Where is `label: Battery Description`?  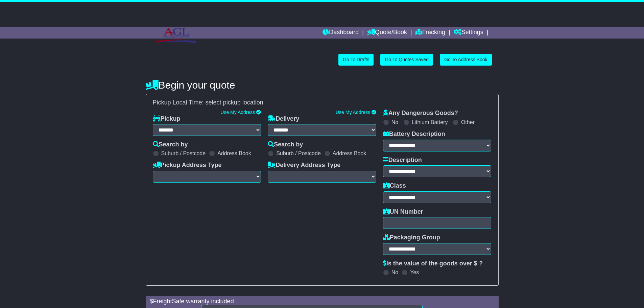 label: Battery Description is located at coordinates (414, 134).